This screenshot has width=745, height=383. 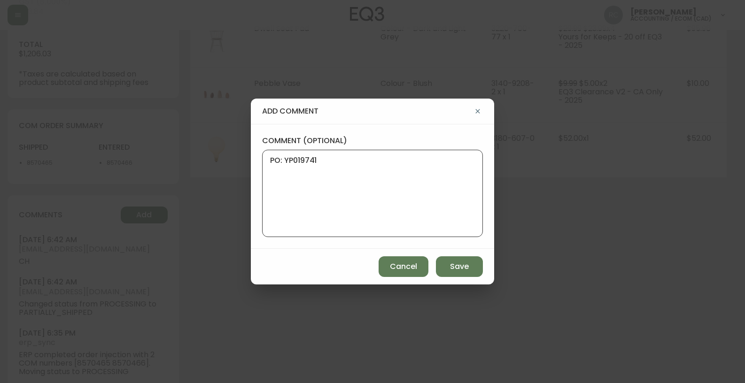 I want to click on h4: add comment, so click(x=367, y=111).